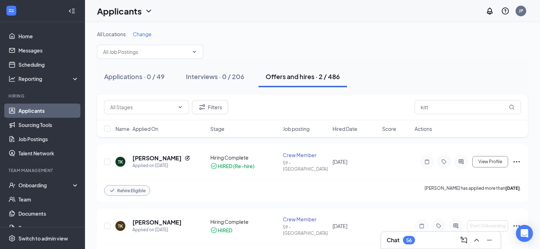 The image size is (540, 249). Describe the element at coordinates (488, 226) in the screenshot. I see `button: Start Onboarding` at that location.